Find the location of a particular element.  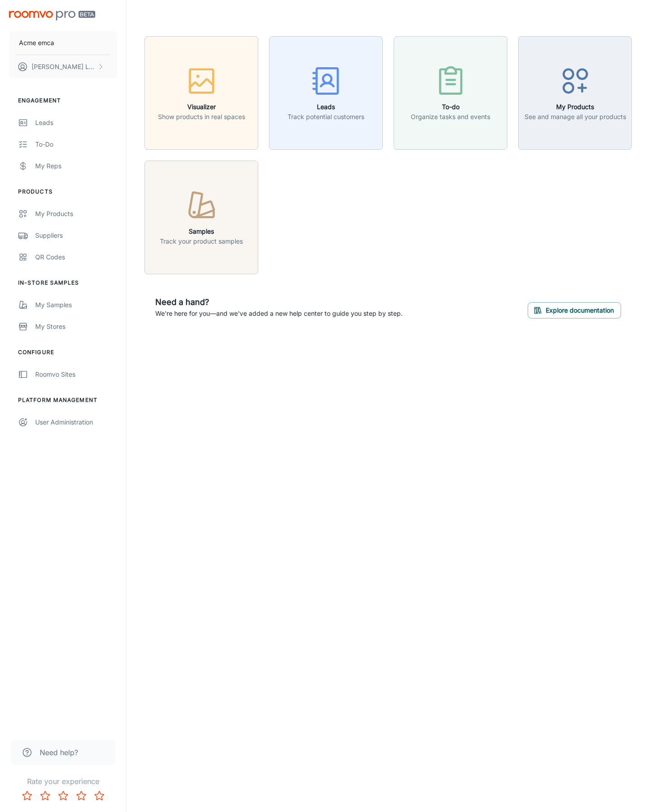

button: Explore documentation is located at coordinates (574, 310).